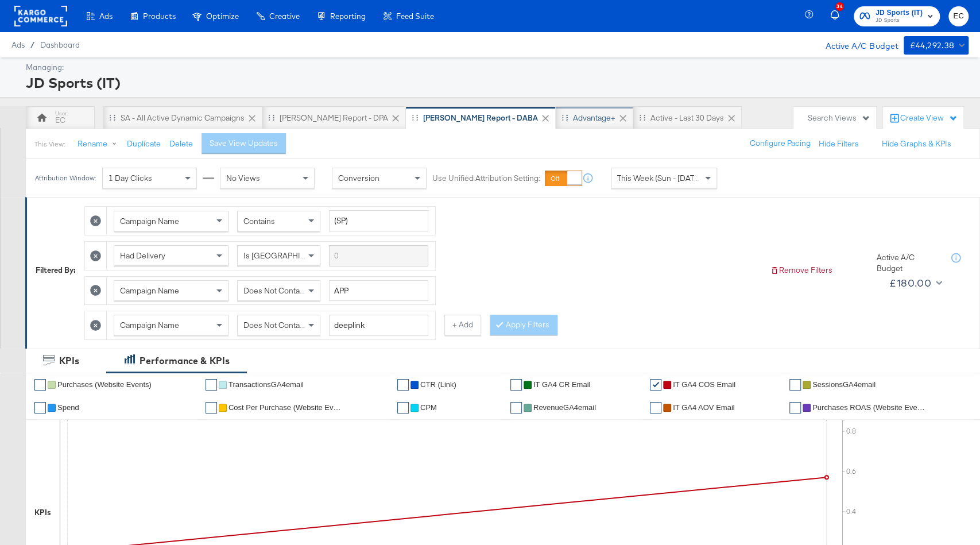  I want to click on div: Create View, so click(929, 118).